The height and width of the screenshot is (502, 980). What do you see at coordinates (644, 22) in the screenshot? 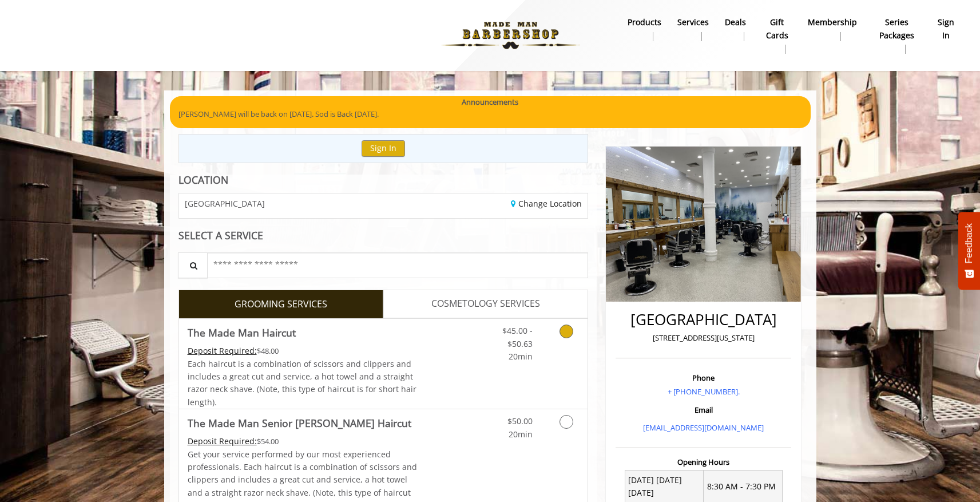
I see `b: products` at bounding box center [644, 22].